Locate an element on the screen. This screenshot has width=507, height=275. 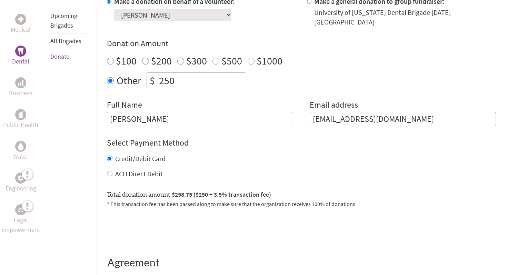
div: Business is located at coordinates (21, 83).